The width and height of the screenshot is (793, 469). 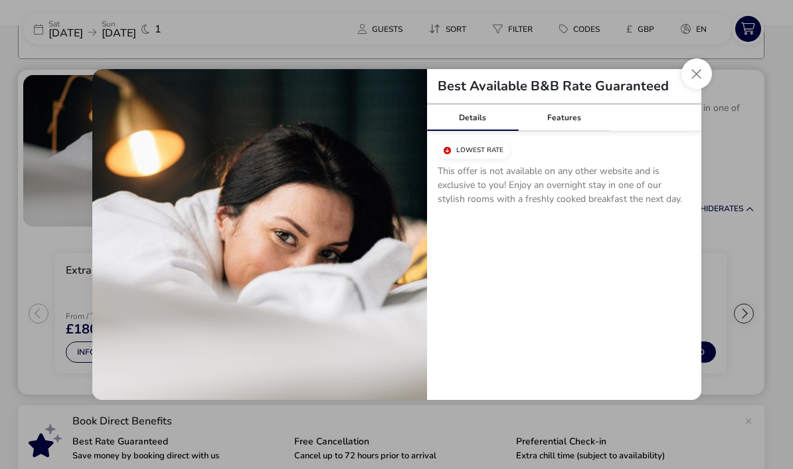 I want to click on h2: Best Available B&B Rate Guaranteed, so click(x=553, y=86).